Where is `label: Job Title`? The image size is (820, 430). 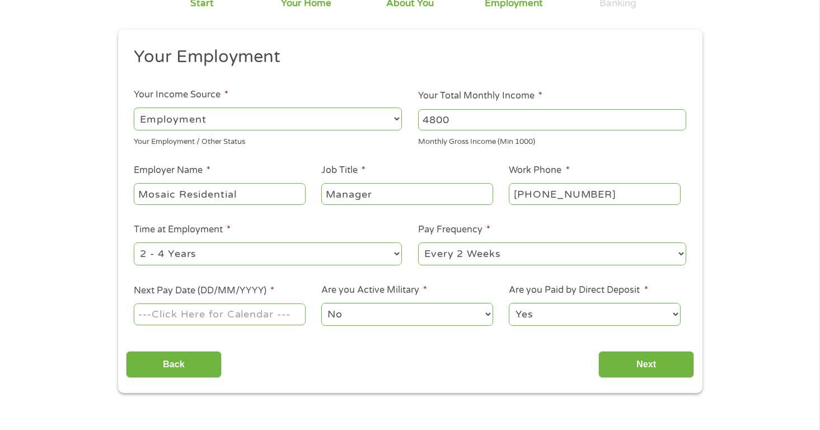 label: Job Title is located at coordinates (343, 170).